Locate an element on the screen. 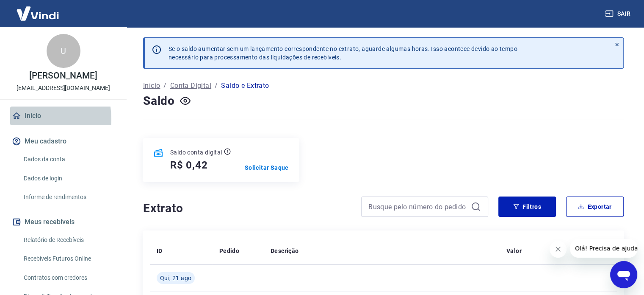 The width and height of the screenshot is (644, 295). p: Solicitar Saque is located at coordinates (267, 168).